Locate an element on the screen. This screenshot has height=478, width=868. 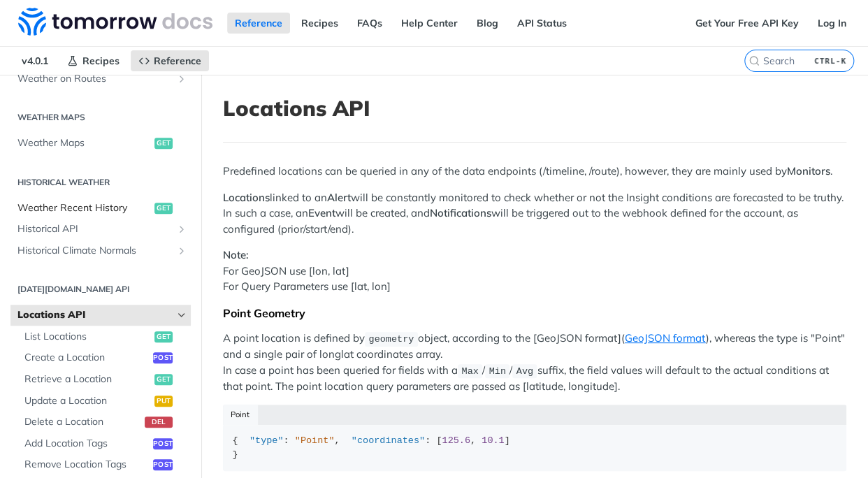
p: For GeoJSON use [lon, lat] For Query Parameters use [lat, lon] is located at coordinates (535, 271).